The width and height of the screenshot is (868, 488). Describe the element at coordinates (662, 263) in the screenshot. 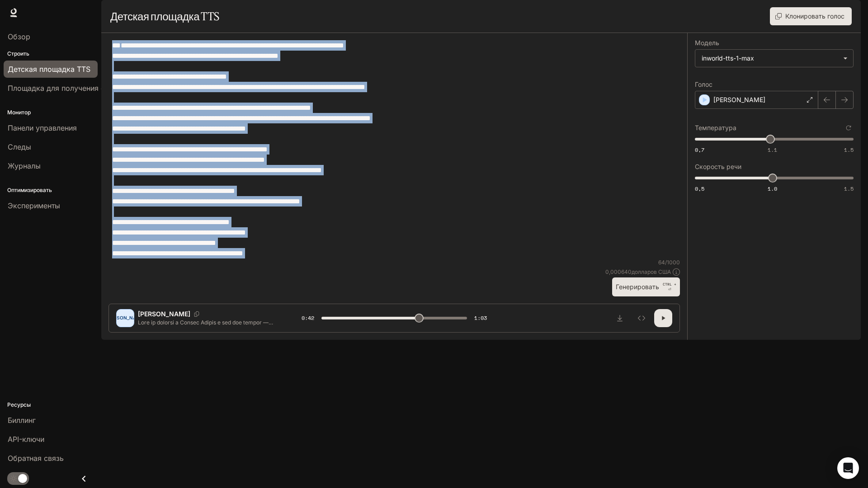

I see `font: 64` at that location.